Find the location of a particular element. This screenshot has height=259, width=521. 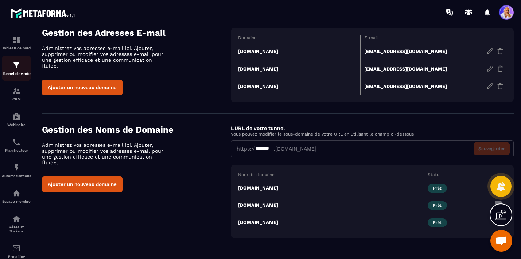

label: L'URL de votre tunnel is located at coordinates (258, 128).